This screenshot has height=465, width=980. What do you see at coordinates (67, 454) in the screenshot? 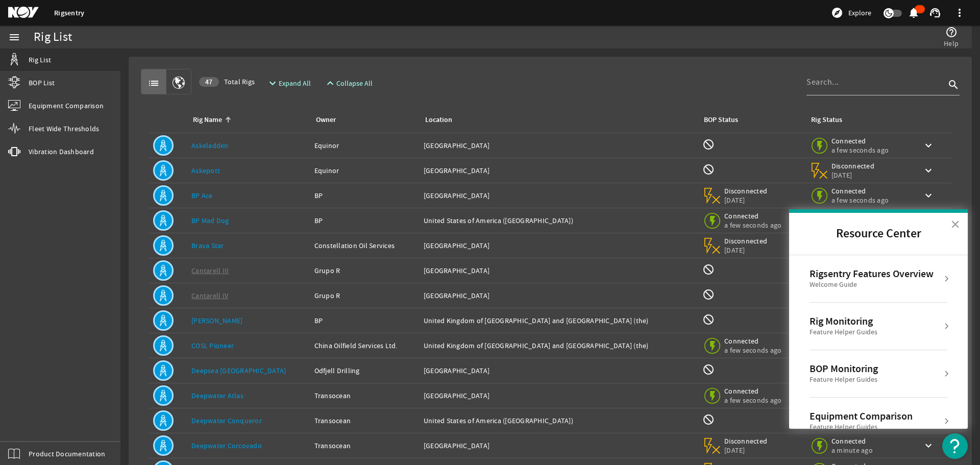
I see `span: Product Documentation` at bounding box center [67, 454].